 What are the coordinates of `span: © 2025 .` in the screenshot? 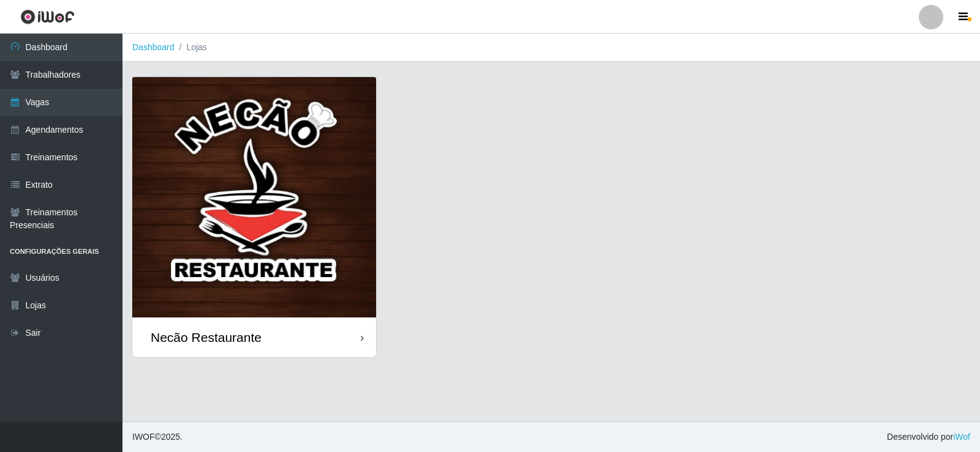 It's located at (158, 437).